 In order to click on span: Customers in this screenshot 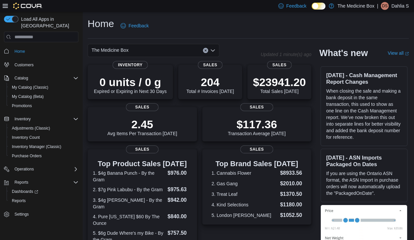, I will do `click(24, 65)`.